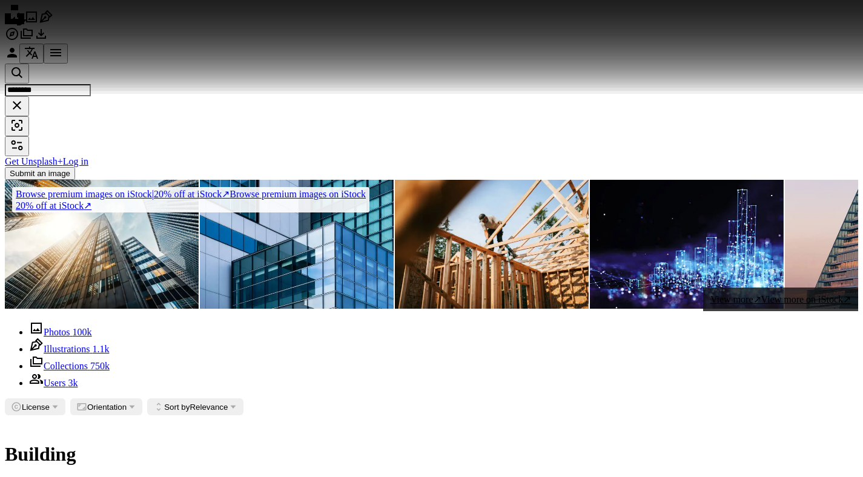  What do you see at coordinates (100, 366) in the screenshot?
I see `span: 750k` at bounding box center [100, 366].